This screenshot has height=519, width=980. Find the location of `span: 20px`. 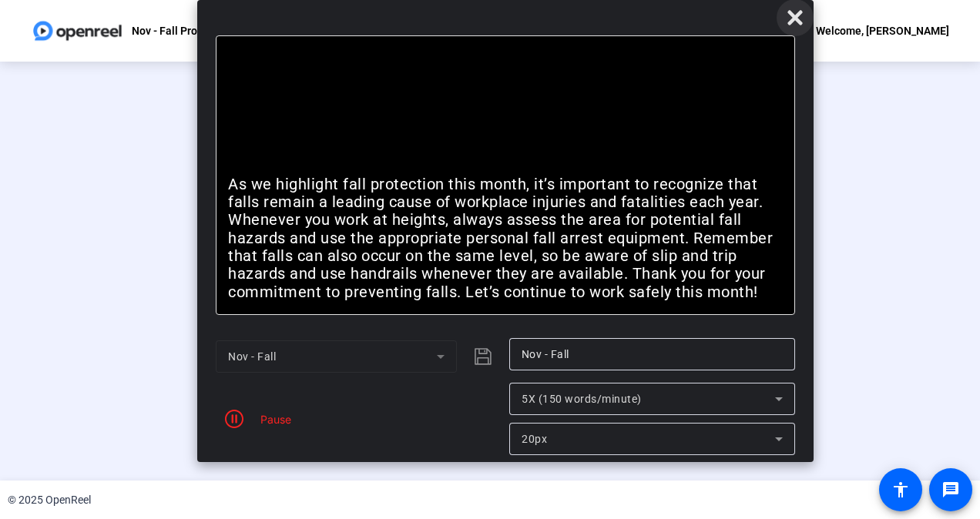

span: 20px is located at coordinates (533, 439).